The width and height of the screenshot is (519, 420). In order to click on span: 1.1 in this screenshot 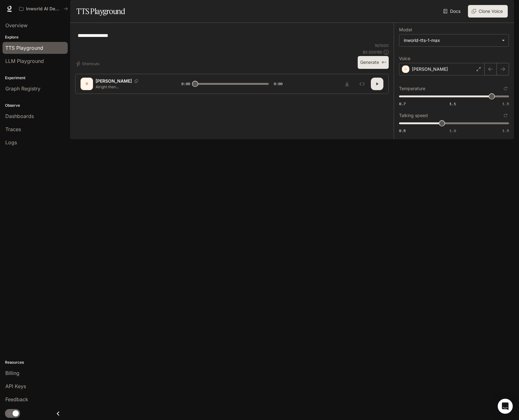, I will do `click(453, 103)`.